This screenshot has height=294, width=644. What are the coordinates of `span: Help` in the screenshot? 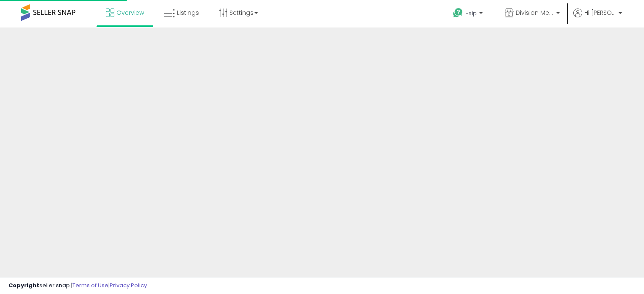 It's located at (471, 13).